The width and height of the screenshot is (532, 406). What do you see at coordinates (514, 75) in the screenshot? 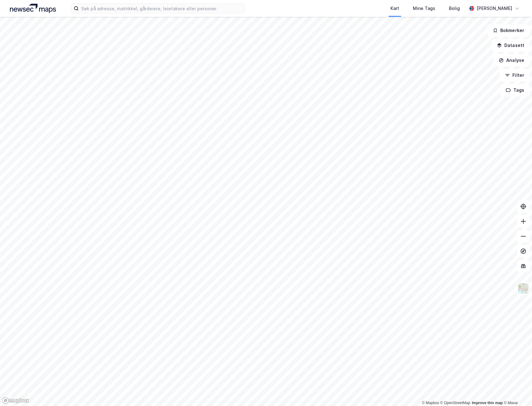
I see `button: Filter` at bounding box center [514, 75].